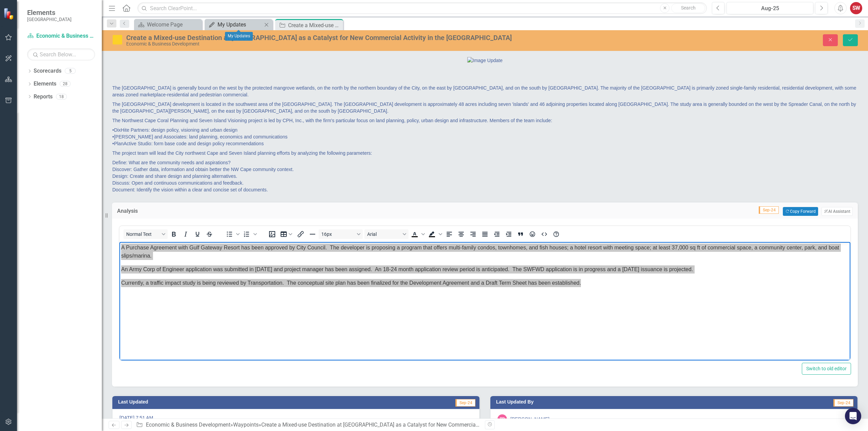  What do you see at coordinates (286, 234) in the screenshot?
I see `button: Table` at bounding box center [286, 234].